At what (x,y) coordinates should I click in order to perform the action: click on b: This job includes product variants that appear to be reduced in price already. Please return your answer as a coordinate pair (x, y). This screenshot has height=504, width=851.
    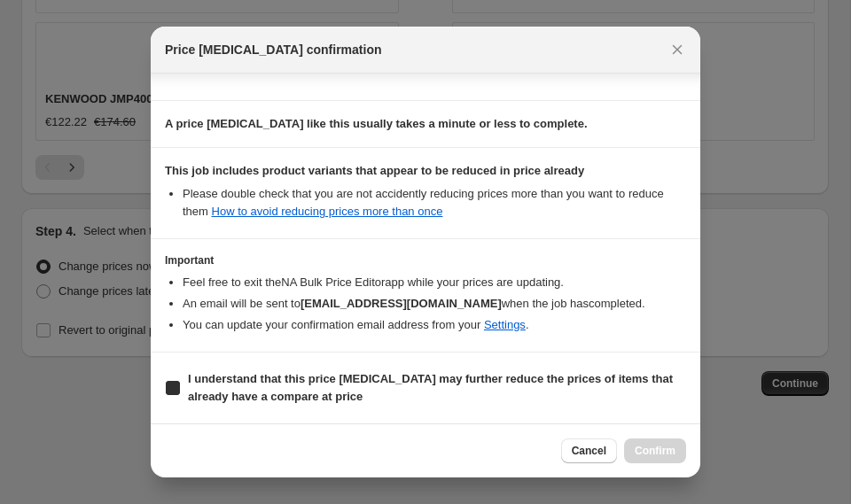
    Looking at the image, I should click on (373, 170).